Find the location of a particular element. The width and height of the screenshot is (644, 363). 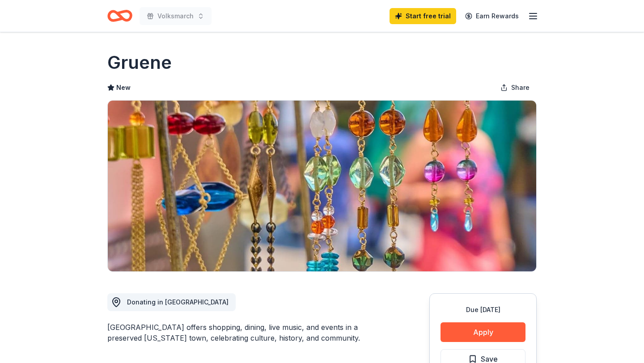

span: Volksmarch is located at coordinates (175, 16).